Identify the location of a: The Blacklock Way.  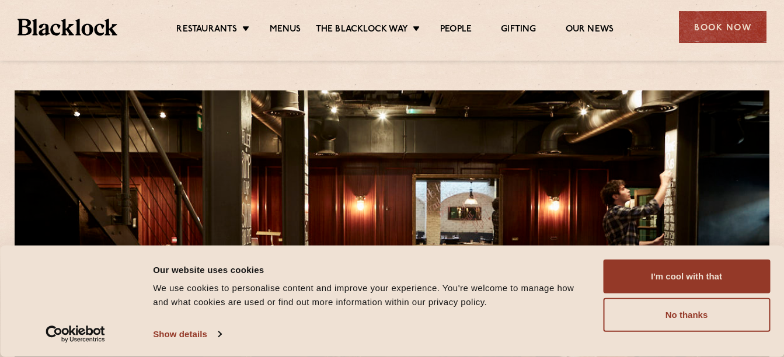
(362, 30).